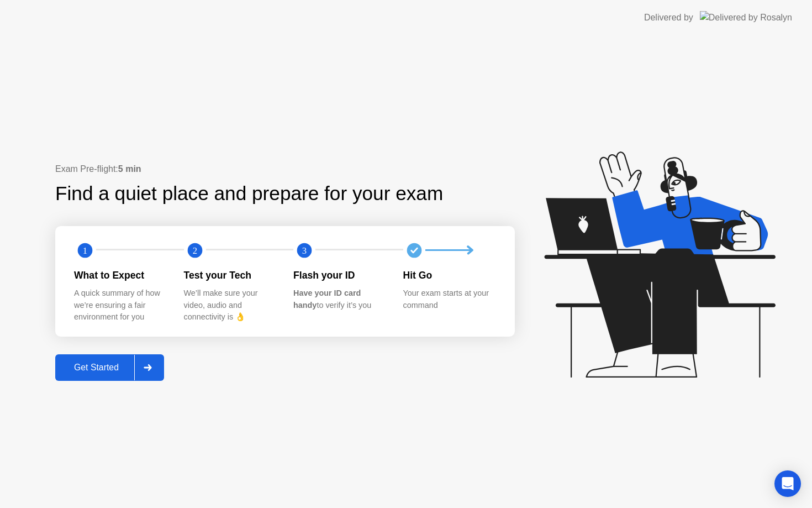 This screenshot has height=508, width=812. Describe the element at coordinates (449, 275) in the screenshot. I see `div: Hit Go` at that location.